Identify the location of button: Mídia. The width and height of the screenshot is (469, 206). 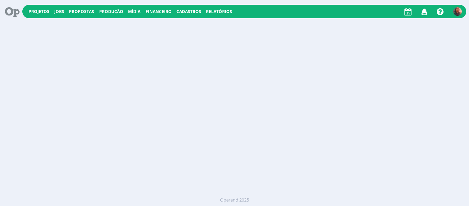
(134, 12).